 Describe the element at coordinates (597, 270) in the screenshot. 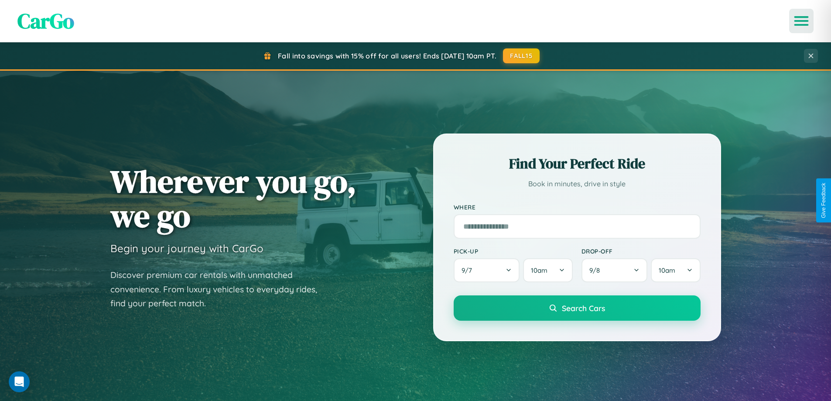

I see `span: 9 / 8` at that location.